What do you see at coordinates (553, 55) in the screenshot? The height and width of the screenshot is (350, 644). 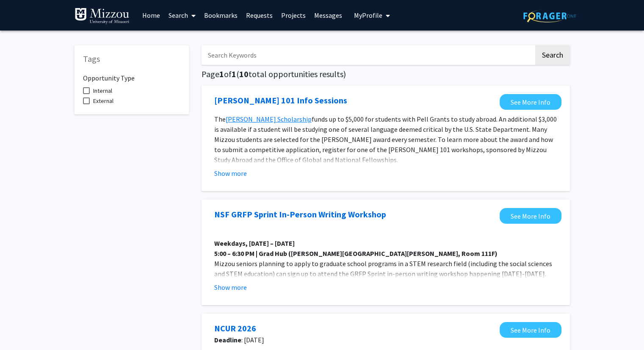 I see `button: Search` at bounding box center [553, 55].